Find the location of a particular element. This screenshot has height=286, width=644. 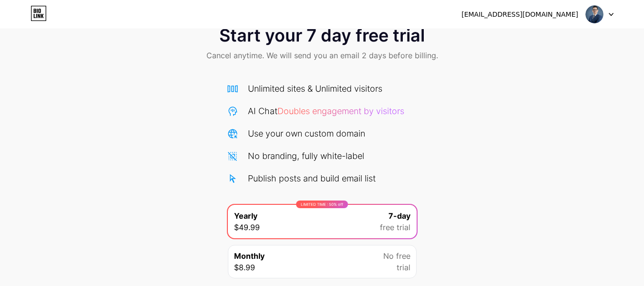

span: trial is located at coordinates (403, 267).